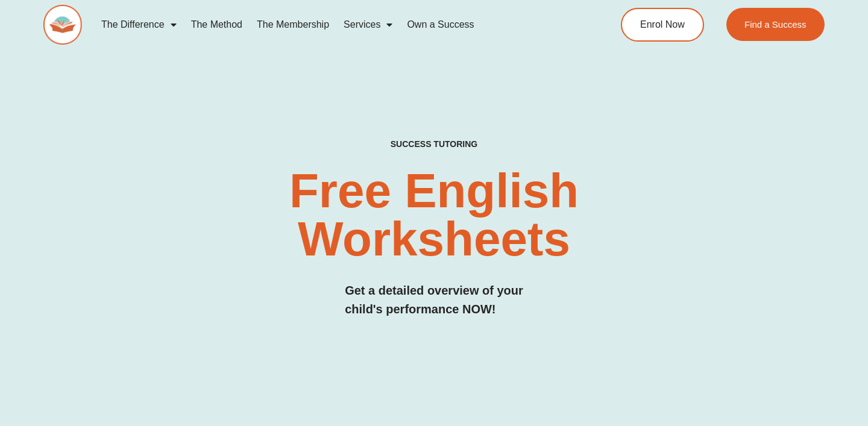 The width and height of the screenshot is (868, 426). What do you see at coordinates (440, 25) in the screenshot?
I see `a: Own a Success` at bounding box center [440, 25].